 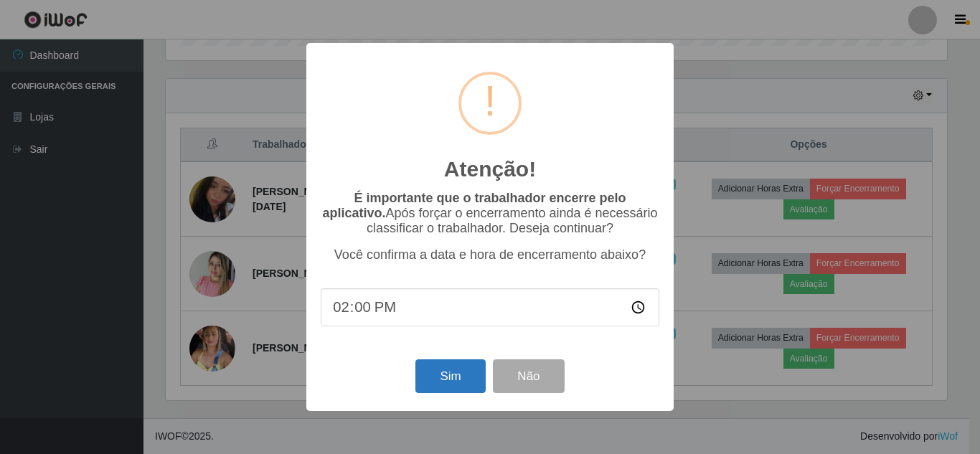 I want to click on button: Não, so click(x=528, y=376).